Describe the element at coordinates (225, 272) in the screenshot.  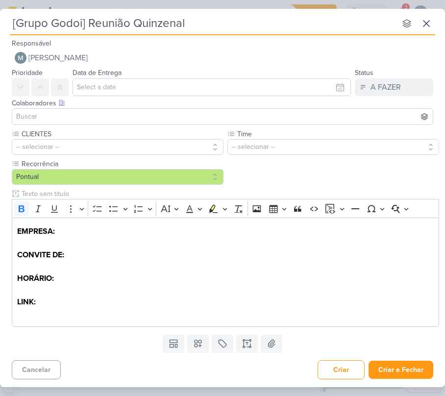
I see `div: Editor editing area: main` at that location.